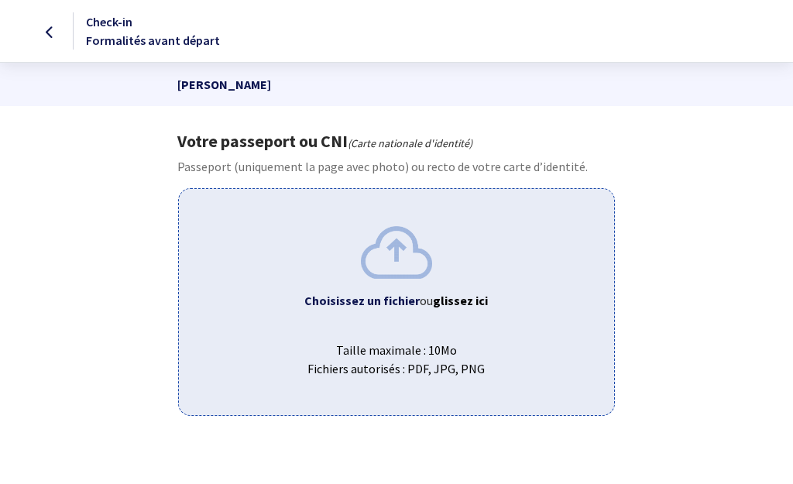  Describe the element at coordinates (362, 301) in the screenshot. I see `b: Choisissez un fichier` at that location.